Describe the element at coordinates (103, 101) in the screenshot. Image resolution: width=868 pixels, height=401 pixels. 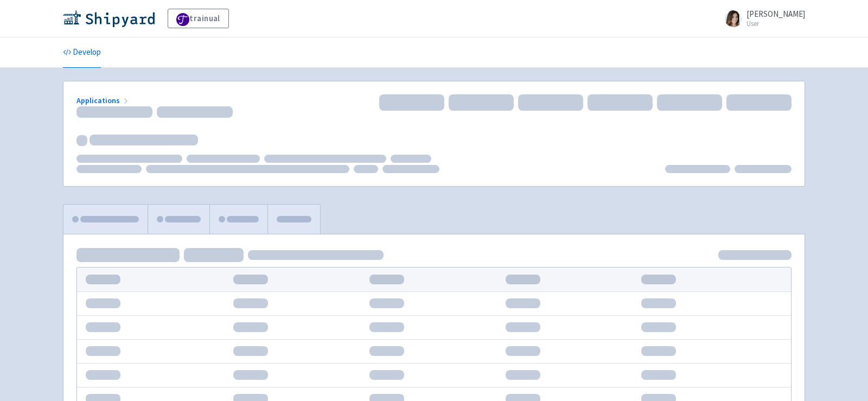
I see `a: Applications` at that location.